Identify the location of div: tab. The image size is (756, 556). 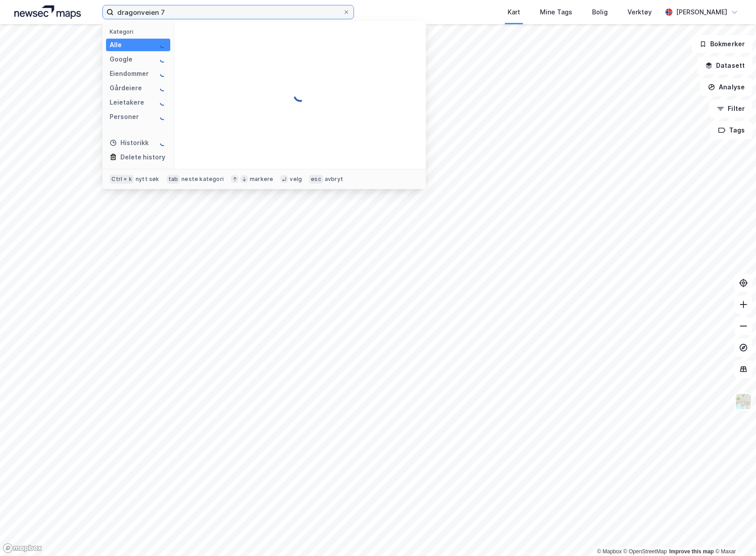
(174, 179).